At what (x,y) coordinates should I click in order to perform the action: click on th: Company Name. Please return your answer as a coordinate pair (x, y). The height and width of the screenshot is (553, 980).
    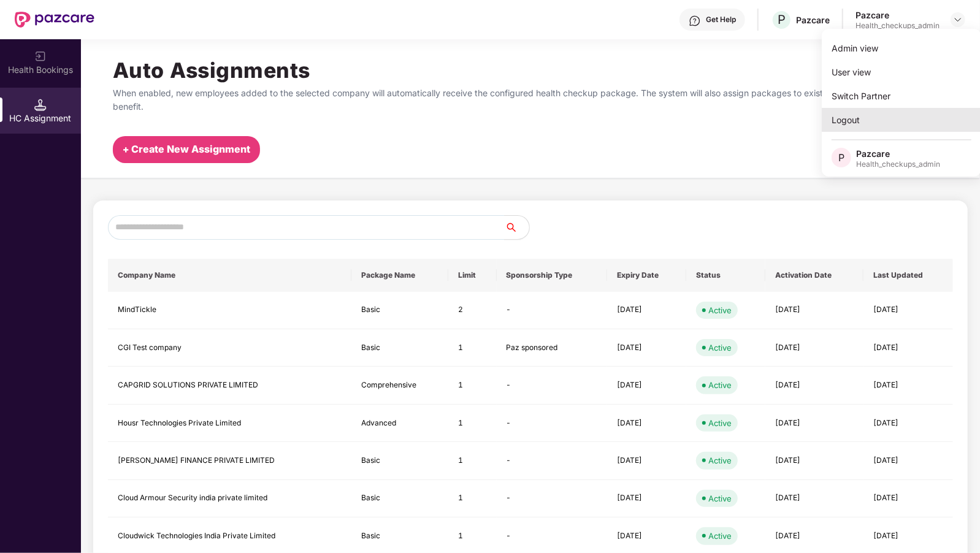
    Looking at the image, I should click on (229, 276).